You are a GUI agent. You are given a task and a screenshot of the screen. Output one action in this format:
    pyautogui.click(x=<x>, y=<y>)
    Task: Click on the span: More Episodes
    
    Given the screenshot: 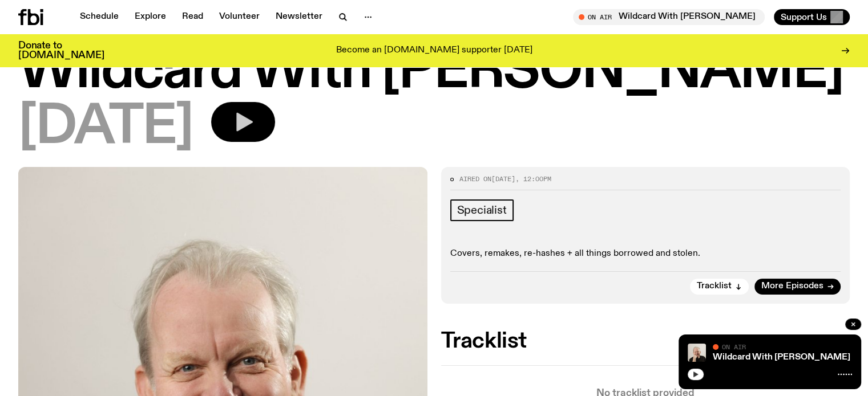 What is the action you would take?
    pyautogui.click(x=792, y=286)
    